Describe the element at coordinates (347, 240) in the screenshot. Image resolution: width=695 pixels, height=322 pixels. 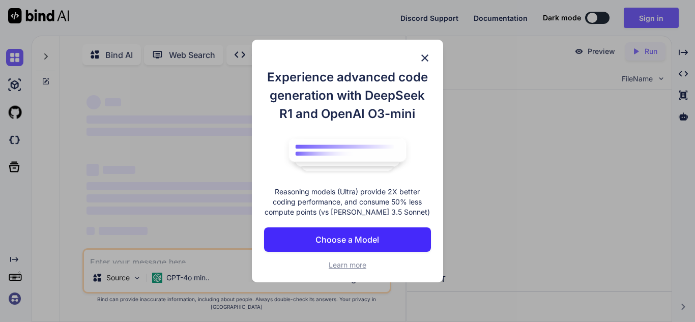
I see `button: Choose a Model` at that location.